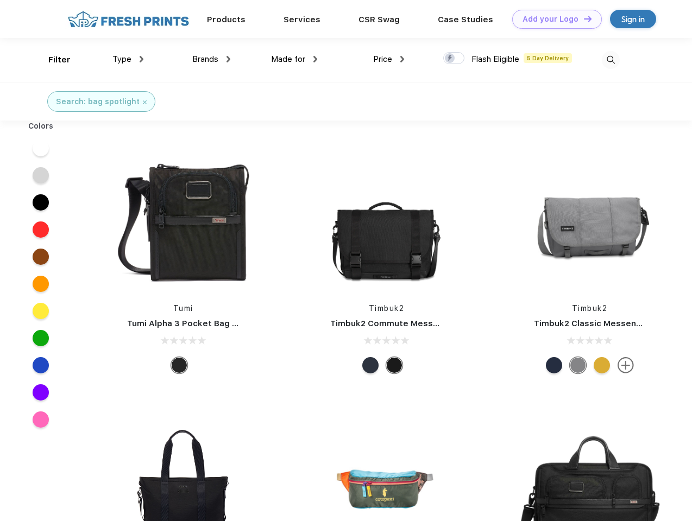 This screenshot has width=692, height=521. What do you see at coordinates (191, 324) in the screenshot?
I see `a: Tumi Alpha 3 Pocket Bag Small` at bounding box center [191, 324].